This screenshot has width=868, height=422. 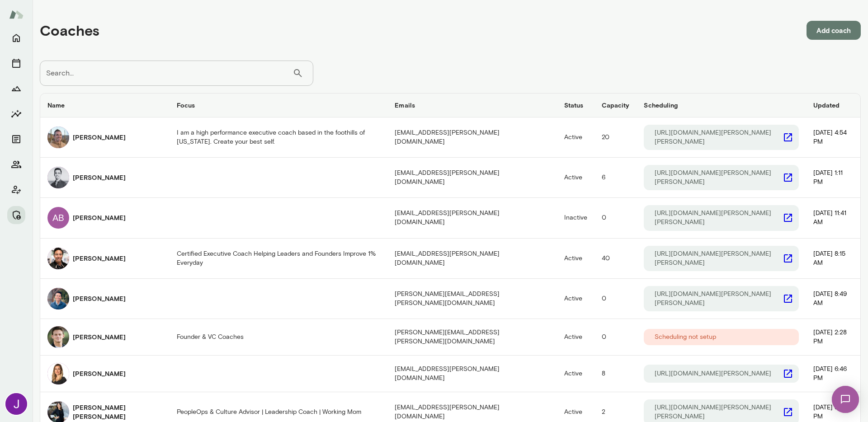 I want to click on button: Documents, so click(x=17, y=139).